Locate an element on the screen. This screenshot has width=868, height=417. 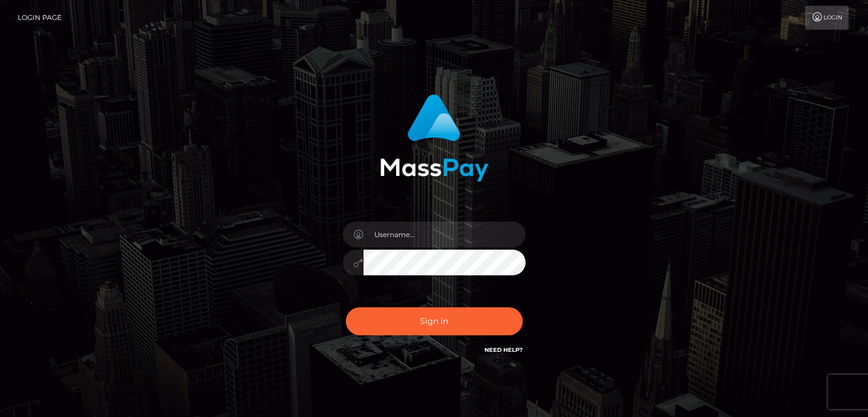
button: Sign in is located at coordinates (435, 321).